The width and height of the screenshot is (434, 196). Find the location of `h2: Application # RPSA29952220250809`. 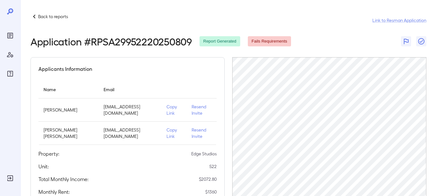

h2: Application # RPSA29952220250809 is located at coordinates (111, 41).